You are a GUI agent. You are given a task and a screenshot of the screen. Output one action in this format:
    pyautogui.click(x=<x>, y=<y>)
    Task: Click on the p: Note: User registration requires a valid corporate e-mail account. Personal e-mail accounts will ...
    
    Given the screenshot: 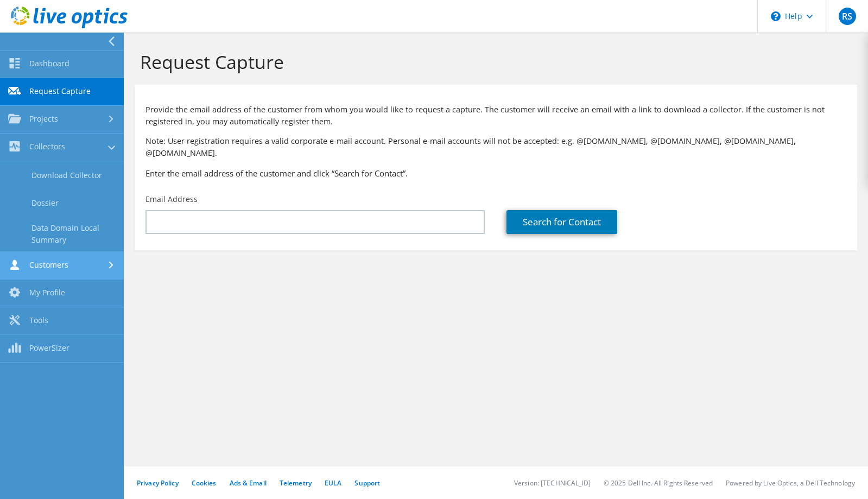 What is the action you would take?
    pyautogui.click(x=496, y=147)
    